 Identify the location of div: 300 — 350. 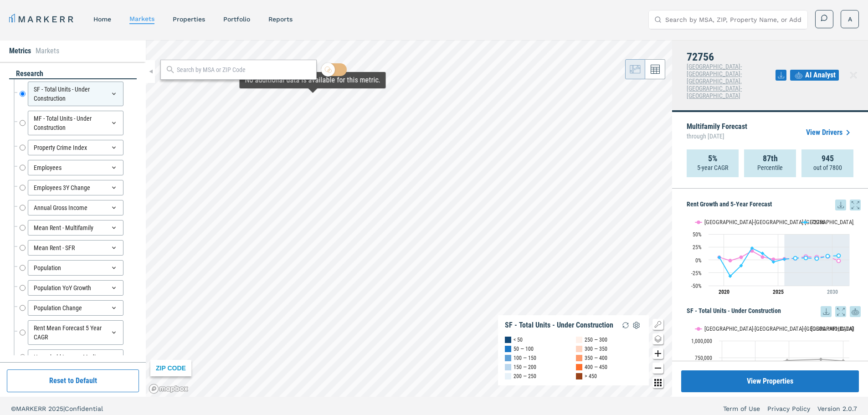
(596, 349).